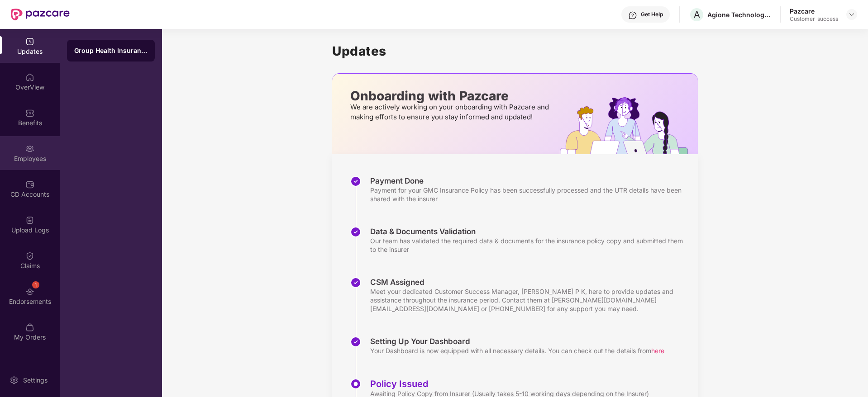 The width and height of the screenshot is (868, 397). Describe the element at coordinates (30, 149) in the screenshot. I see `img: svg+xml;base64,PHN2ZyBpZD0iRW1wbG95ZWVzIiB4bWxucz0iaHR0cDovL3d3dy53My5vcmcvMjAwMC9zdmciIHdpZHRoPS...` at that location.